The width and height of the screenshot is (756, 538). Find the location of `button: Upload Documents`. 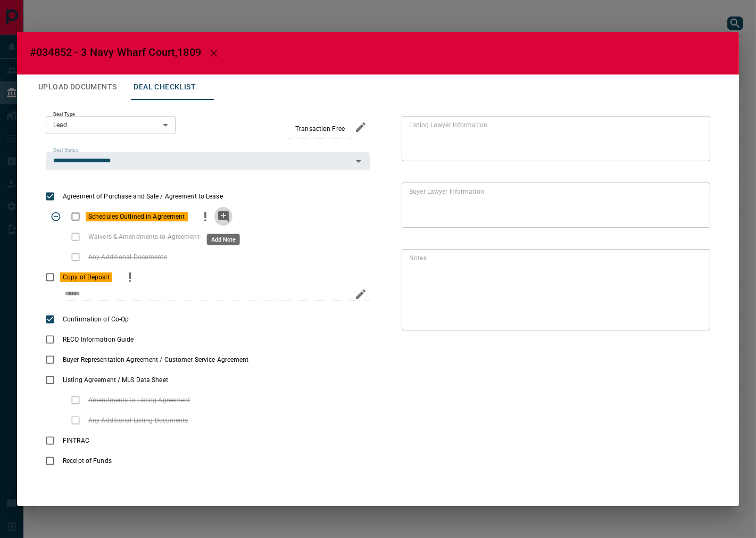

button: Upload Documents is located at coordinates (77, 87).